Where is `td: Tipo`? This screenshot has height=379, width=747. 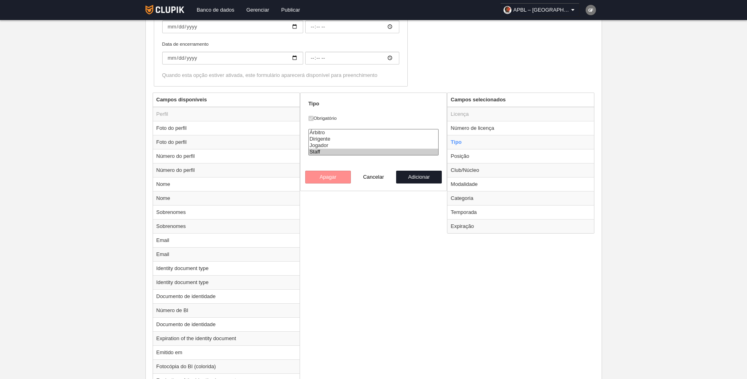 td: Tipo is located at coordinates (521, 142).